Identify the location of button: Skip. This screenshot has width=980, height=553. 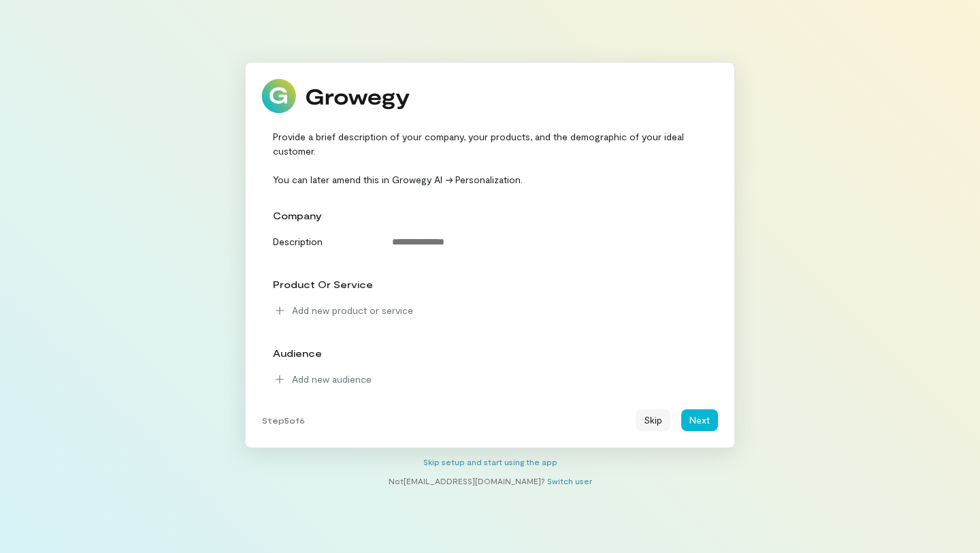
(653, 420).